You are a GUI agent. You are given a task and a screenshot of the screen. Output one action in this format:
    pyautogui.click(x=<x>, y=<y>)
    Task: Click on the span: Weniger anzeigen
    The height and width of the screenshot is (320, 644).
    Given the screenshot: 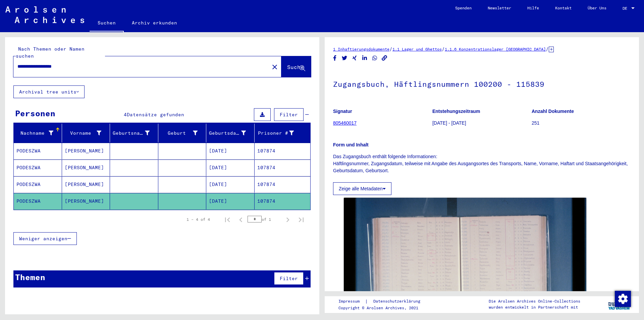 What is the action you would take?
    pyautogui.click(x=44, y=239)
    